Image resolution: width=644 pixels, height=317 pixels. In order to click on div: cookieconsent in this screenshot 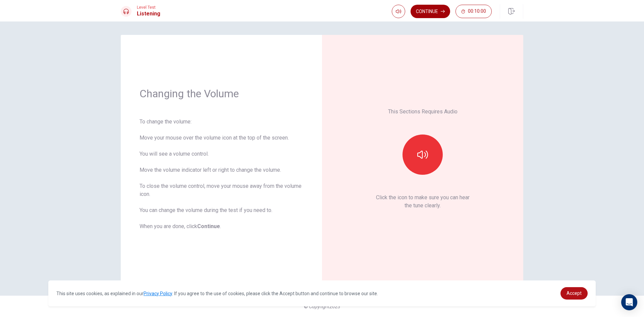, I will do `click(322, 293)`.